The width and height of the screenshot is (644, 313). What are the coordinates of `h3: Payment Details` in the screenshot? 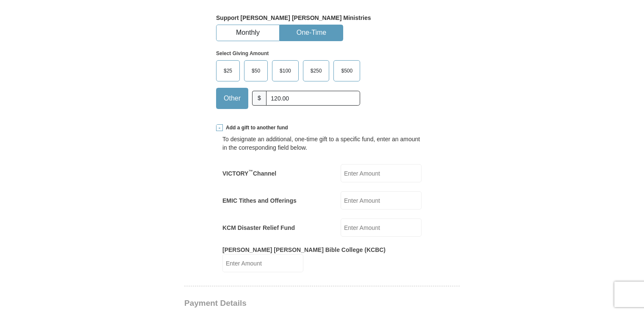 It's located at (292, 303).